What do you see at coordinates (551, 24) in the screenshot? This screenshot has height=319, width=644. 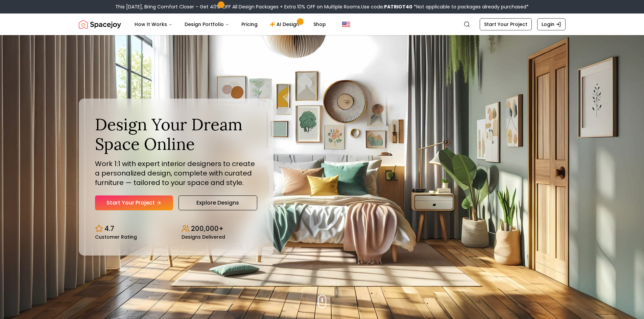 I see `a: Login` at bounding box center [551, 24].